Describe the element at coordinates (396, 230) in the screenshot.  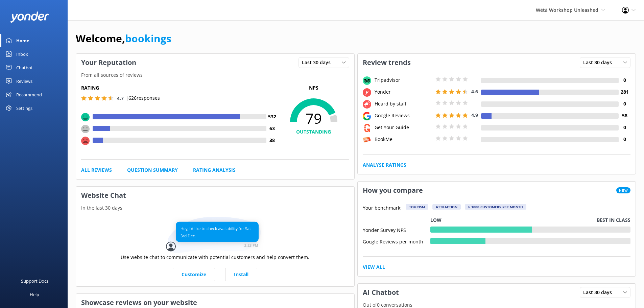
I see `div: Yonder Survey NPS` at that location.